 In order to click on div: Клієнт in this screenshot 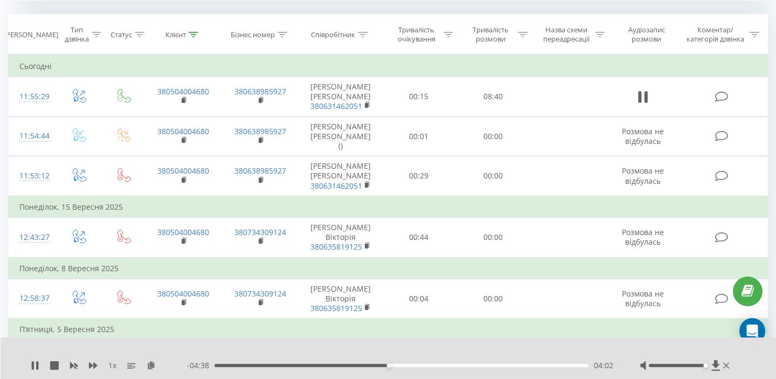, I will do `click(176, 34)`.